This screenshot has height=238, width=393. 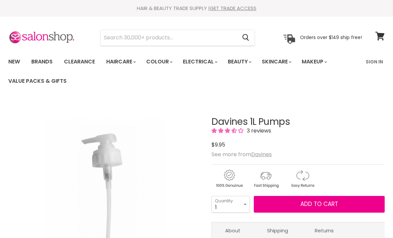 I want to click on h1: Davines 1L Pumps, so click(x=298, y=122).